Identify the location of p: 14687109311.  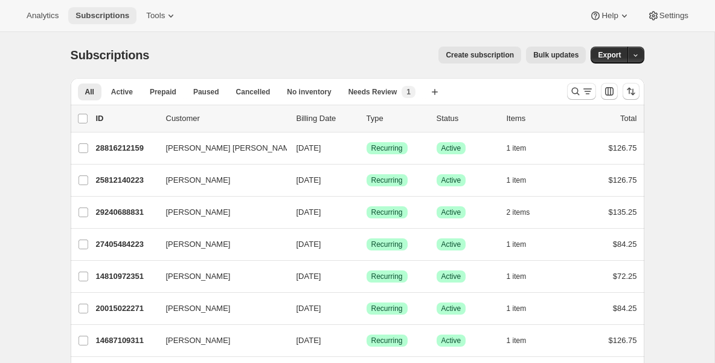
(126, 340).